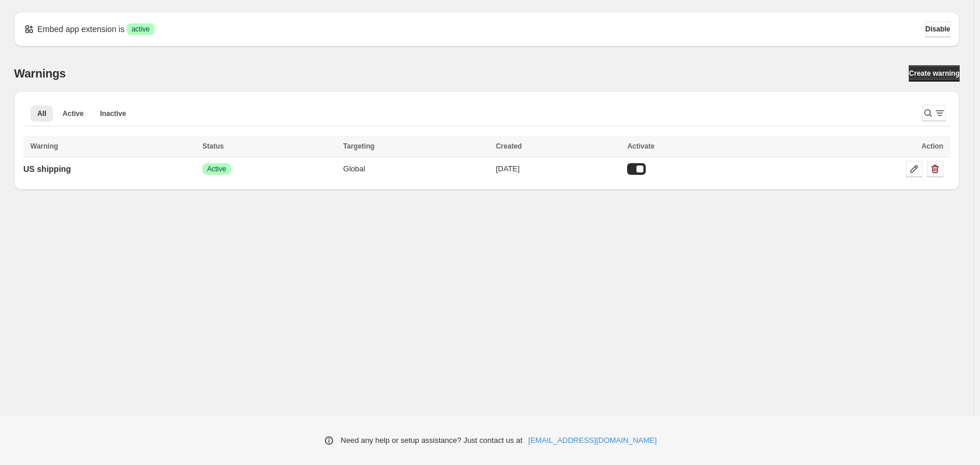 This screenshot has height=465, width=980. Describe the element at coordinates (113, 114) in the screenshot. I see `span: Inactive` at that location.